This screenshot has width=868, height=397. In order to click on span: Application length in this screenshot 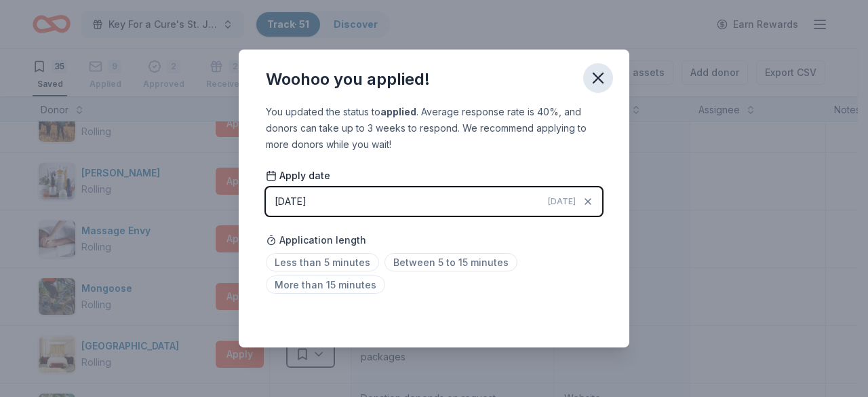, I will do `click(315, 240)`.